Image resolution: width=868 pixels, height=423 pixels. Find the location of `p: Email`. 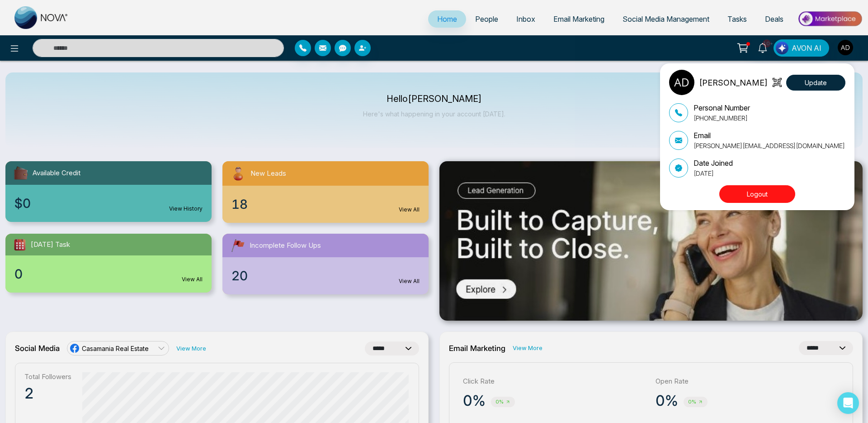

p: Email is located at coordinates (769, 135).